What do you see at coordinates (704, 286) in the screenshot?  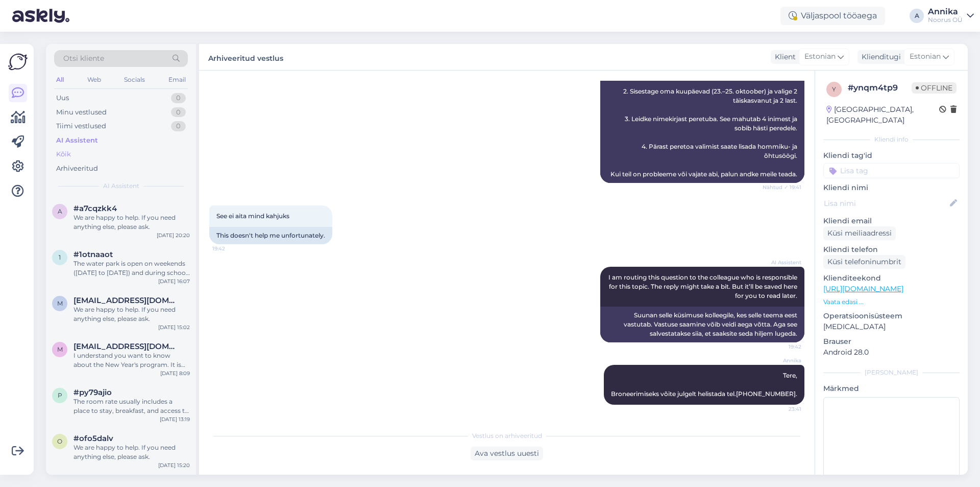 I see `span: I am routing this question to the colleague who is responsible for this topic. The reply might ta...` at bounding box center [704, 286].